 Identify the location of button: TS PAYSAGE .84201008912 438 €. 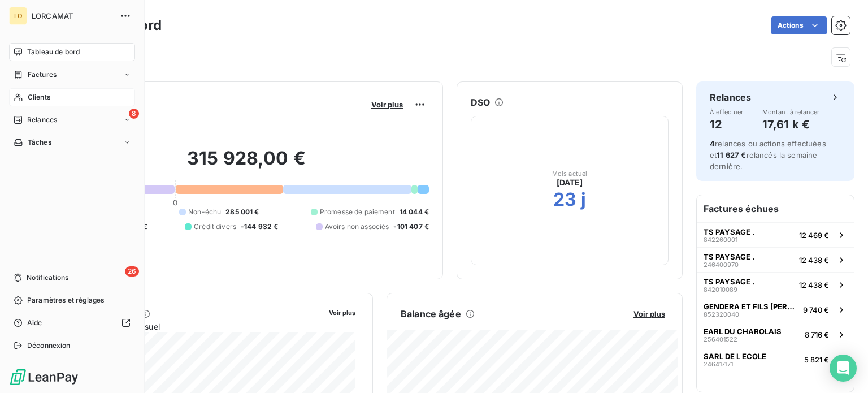
(775, 284).